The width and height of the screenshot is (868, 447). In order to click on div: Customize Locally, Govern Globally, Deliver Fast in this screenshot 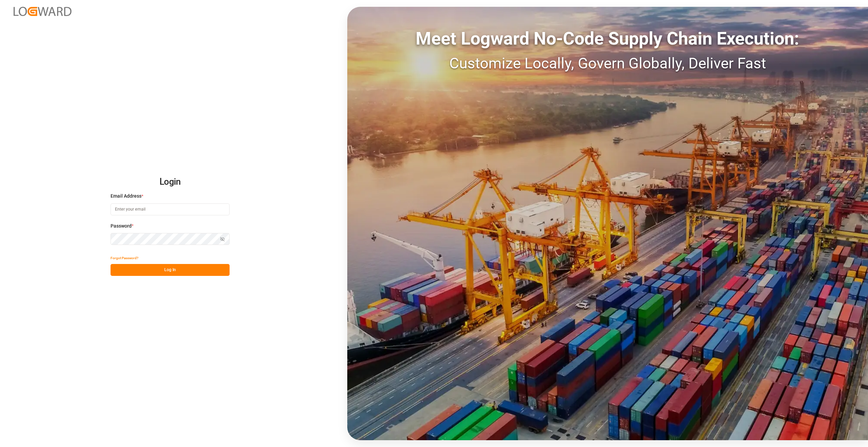, I will do `click(607, 64)`.